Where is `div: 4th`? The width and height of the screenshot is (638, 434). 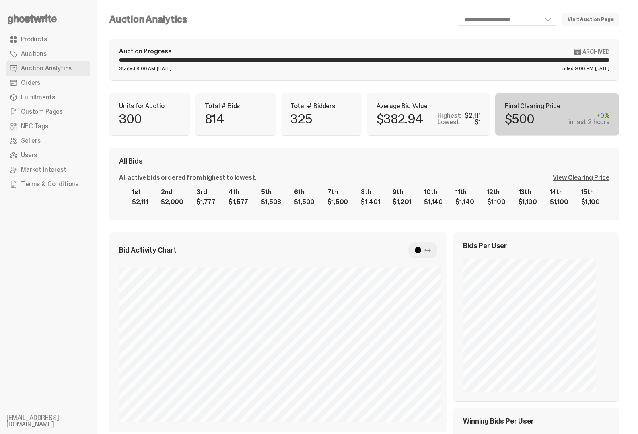
div: 4th is located at coordinates (238, 192).